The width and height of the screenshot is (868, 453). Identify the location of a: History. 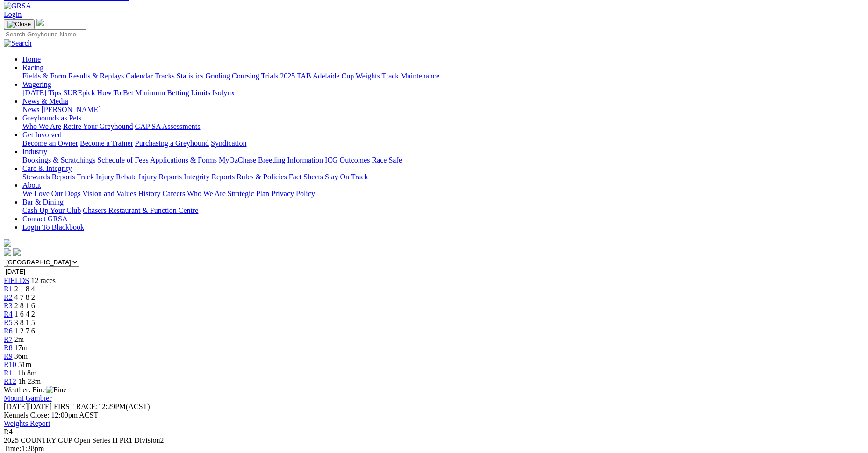
(149, 194).